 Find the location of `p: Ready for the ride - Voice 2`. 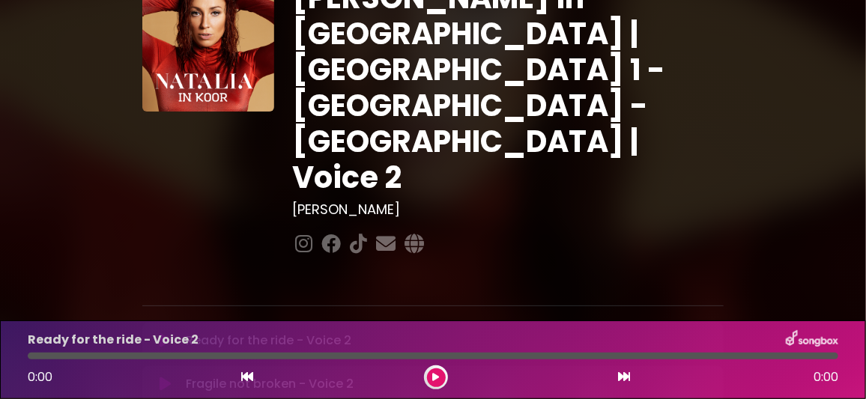

p: Ready for the ride - Voice 2 is located at coordinates (113, 340).